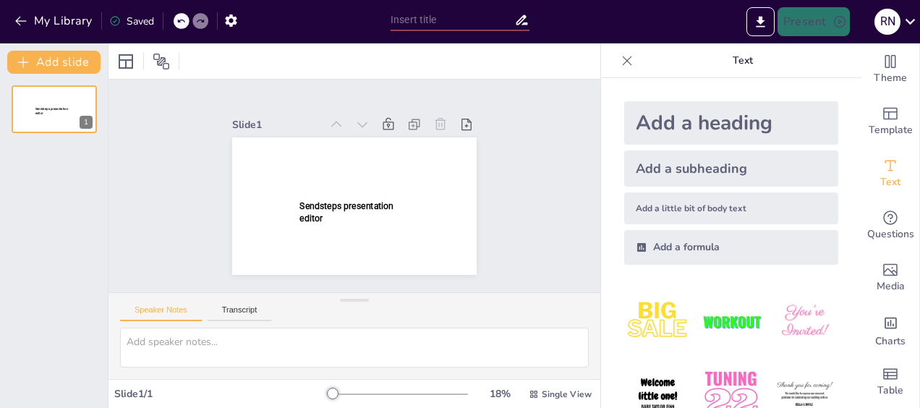  Describe the element at coordinates (132, 21) in the screenshot. I see `div: Saved` at that location.